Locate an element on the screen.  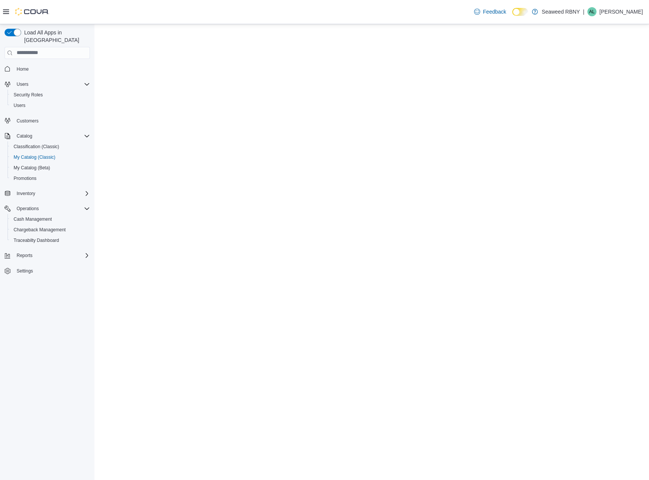
a: Feedback is located at coordinates (490, 12).